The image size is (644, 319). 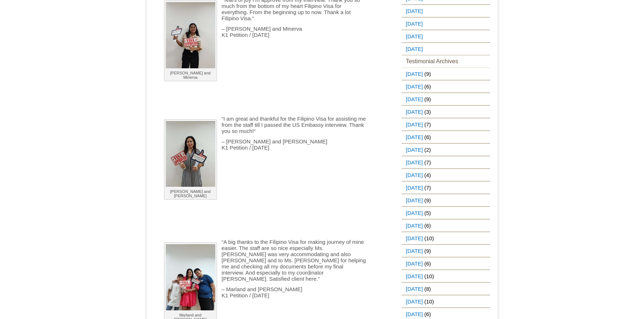 I want to click on li: (3), so click(x=446, y=112).